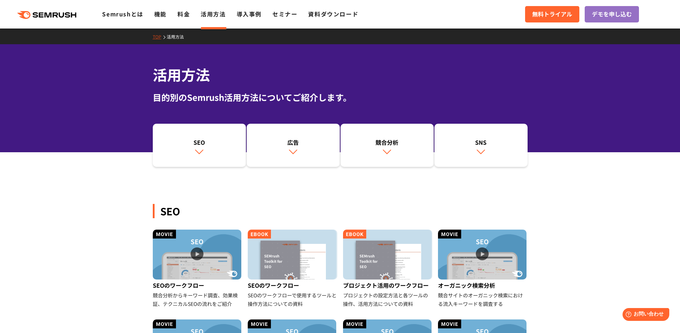 The width and height of the screenshot is (680, 333). What do you see at coordinates (612, 14) in the screenshot?
I see `a: デモを申し込む` at bounding box center [612, 14].